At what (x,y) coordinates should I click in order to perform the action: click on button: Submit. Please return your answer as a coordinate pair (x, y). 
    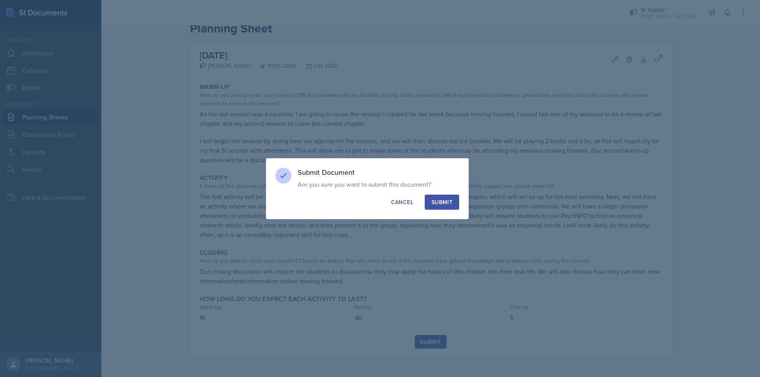
    Looking at the image, I should click on (442, 202).